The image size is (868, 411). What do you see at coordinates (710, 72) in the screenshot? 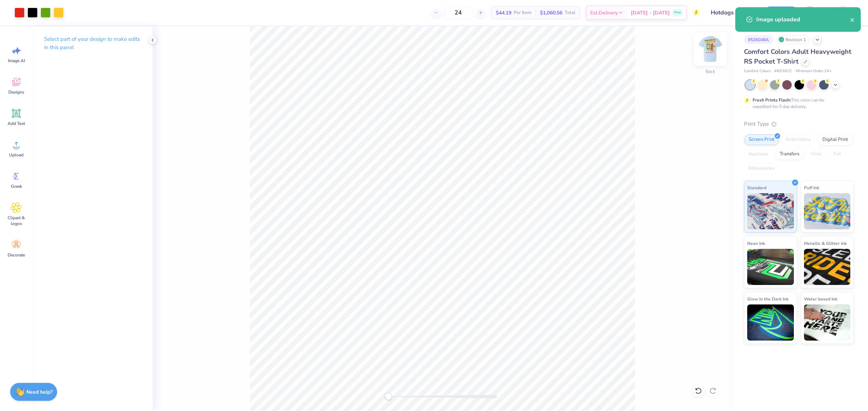
I see `div: Back` at bounding box center [710, 72].